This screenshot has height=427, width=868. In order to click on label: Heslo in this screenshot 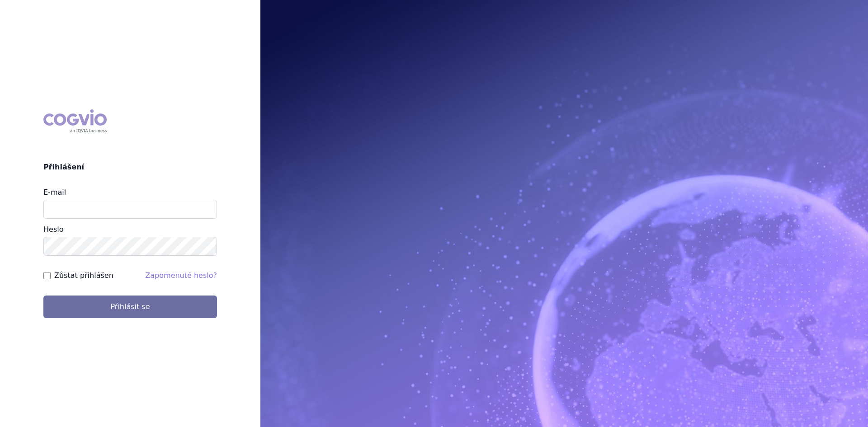, I will do `click(53, 229)`.